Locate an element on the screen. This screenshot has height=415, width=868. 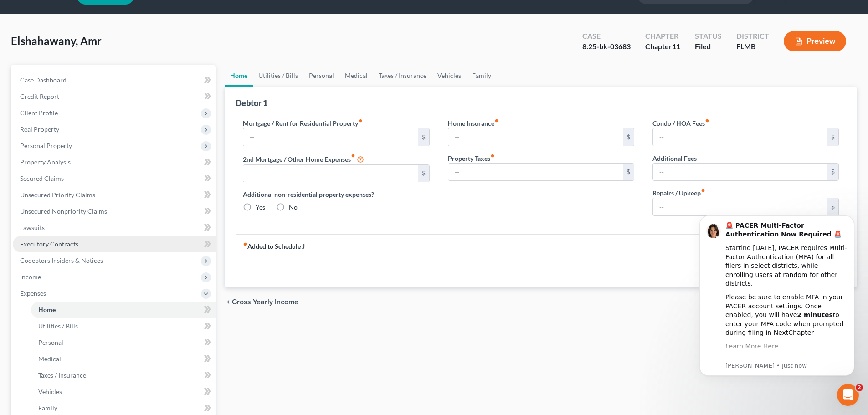
strong: Added to Schedule J is located at coordinates (274, 261).